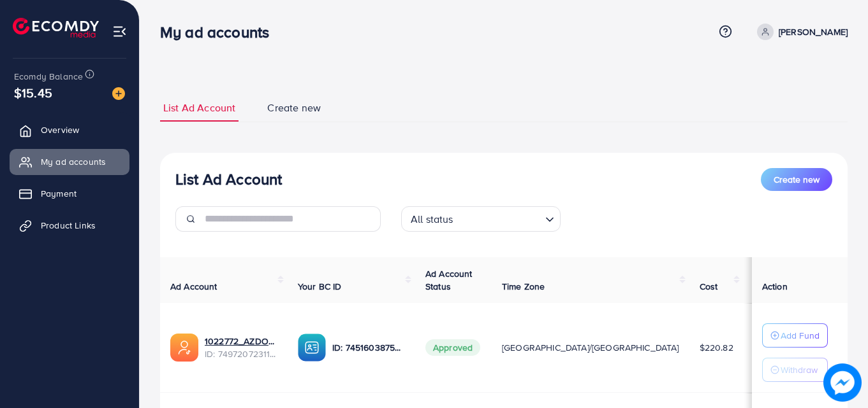  Describe the element at coordinates (716, 348) in the screenshot. I see `span: $220.82` at that location.